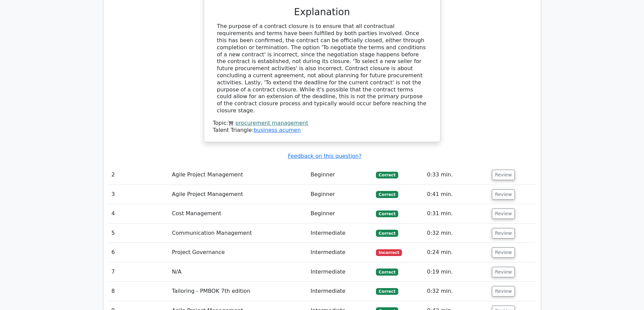 The width and height of the screenshot is (644, 310). What do you see at coordinates (139, 272) in the screenshot?
I see `td: 7` at bounding box center [139, 272].